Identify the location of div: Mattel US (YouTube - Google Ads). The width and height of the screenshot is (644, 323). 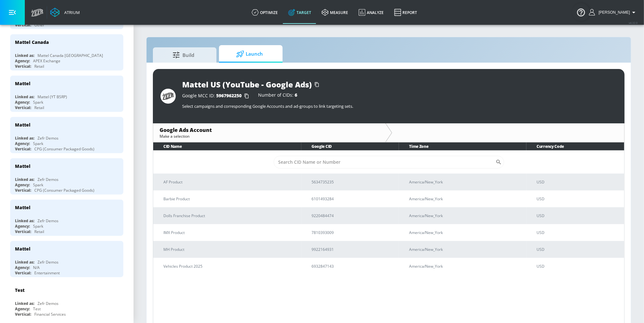
(247, 84).